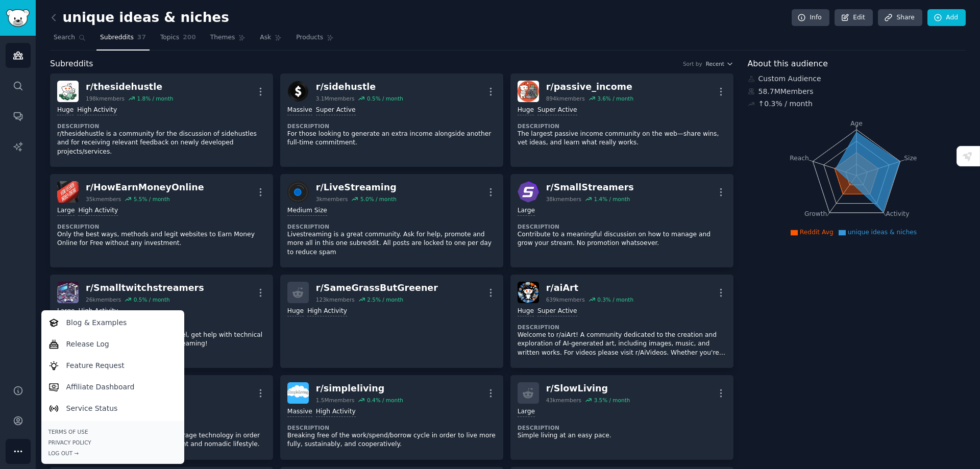 The height and width of the screenshot is (469, 980). What do you see at coordinates (563, 199) in the screenshot?
I see `div: 38k members` at bounding box center [563, 199].